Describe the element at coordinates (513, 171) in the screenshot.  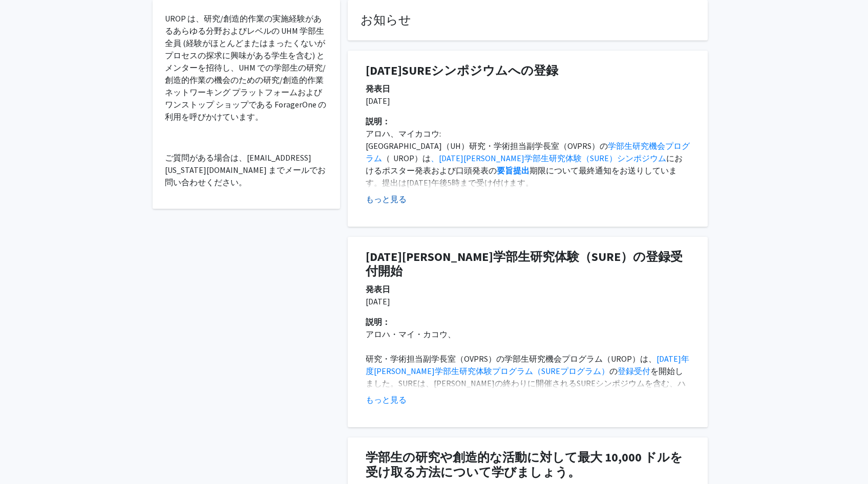
I see `font: 要旨提出` at that location.